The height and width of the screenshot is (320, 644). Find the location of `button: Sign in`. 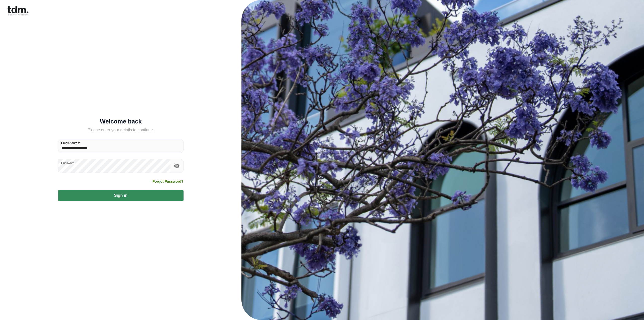

button: Sign in is located at coordinates (121, 196).